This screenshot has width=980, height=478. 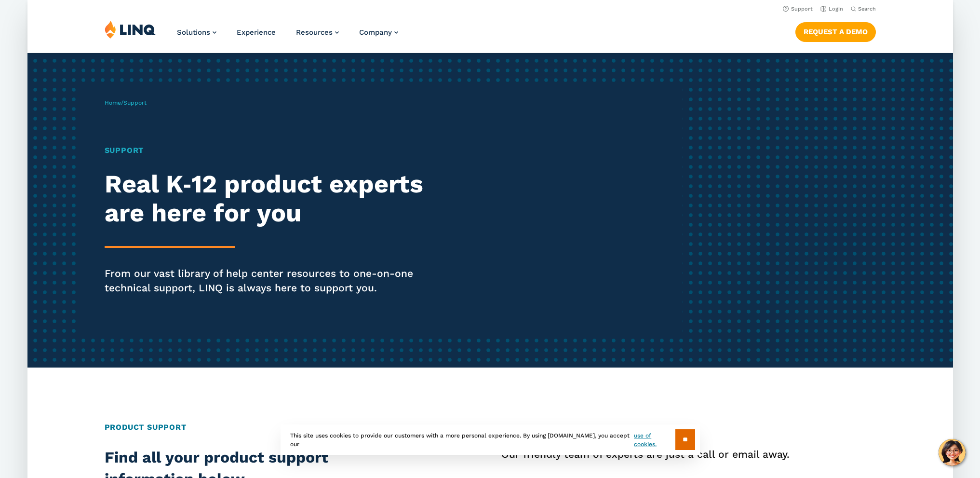 I want to click on span: Resources, so click(x=314, y=32).